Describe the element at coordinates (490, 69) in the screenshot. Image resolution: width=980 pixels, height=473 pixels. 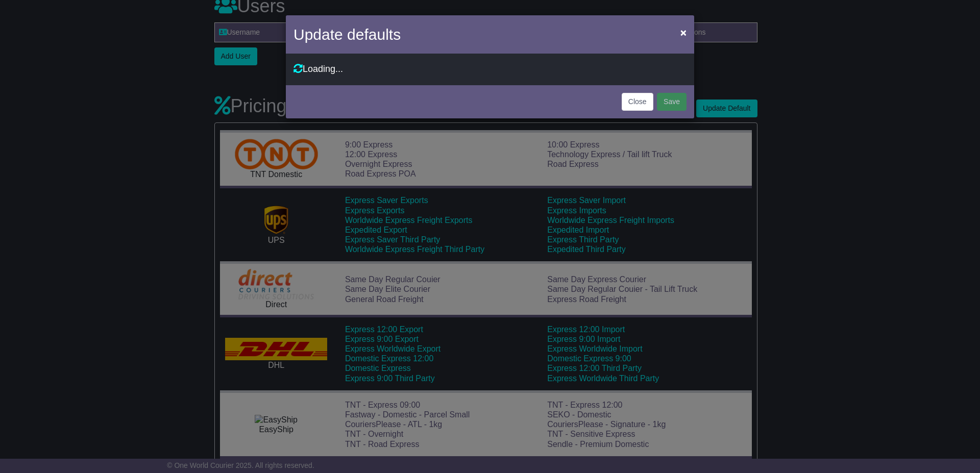
I see `div: Loading...` at that location.